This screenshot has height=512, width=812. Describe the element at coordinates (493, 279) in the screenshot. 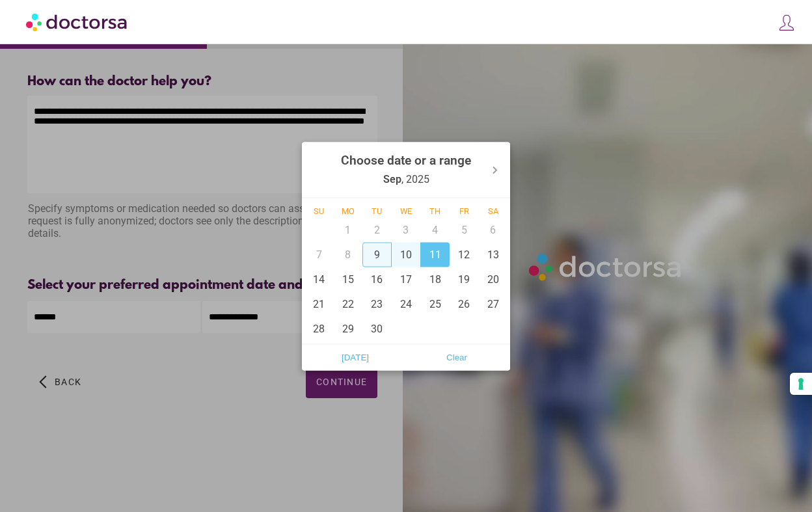

I see `div: 20` at that location.